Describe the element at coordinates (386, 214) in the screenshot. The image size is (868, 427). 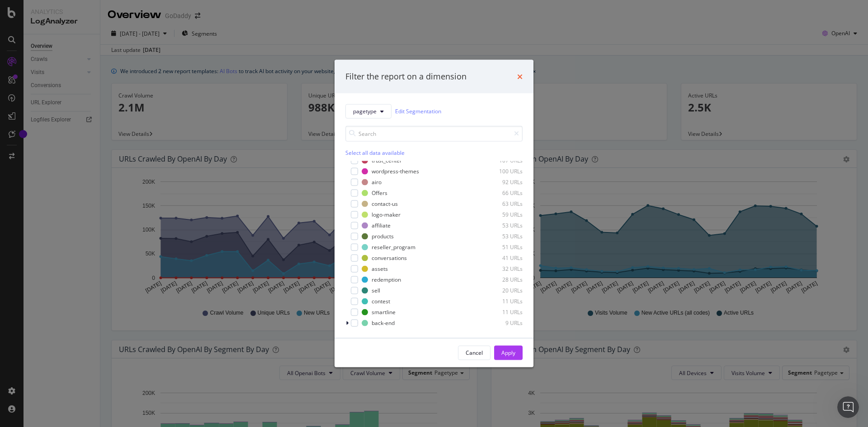
I see `div: logo-maker` at that location.